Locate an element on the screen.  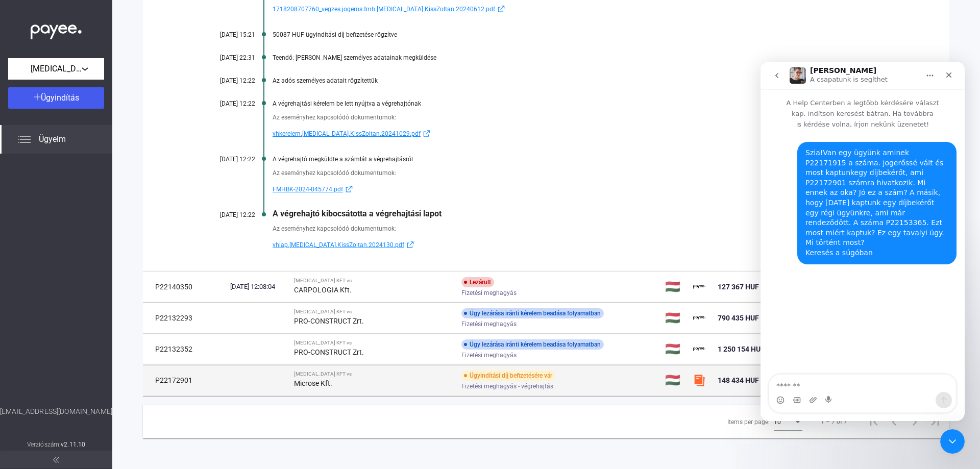
button: Previous page is located at coordinates (894, 421).